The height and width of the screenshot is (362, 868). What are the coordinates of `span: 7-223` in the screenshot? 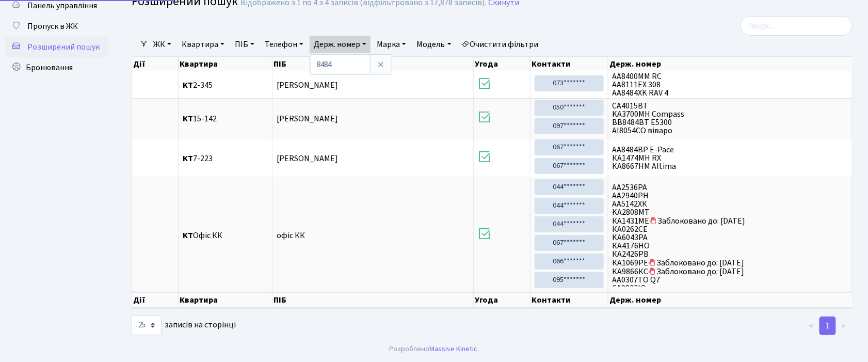 It's located at (225, 159).